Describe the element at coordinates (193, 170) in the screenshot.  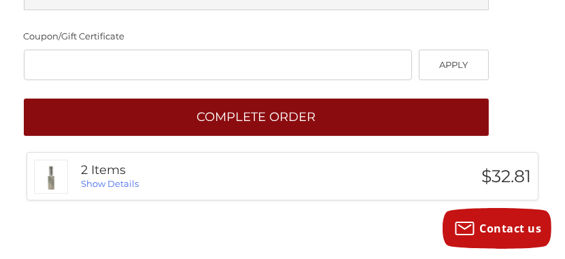
I see `h3: 2 Items` at that location.